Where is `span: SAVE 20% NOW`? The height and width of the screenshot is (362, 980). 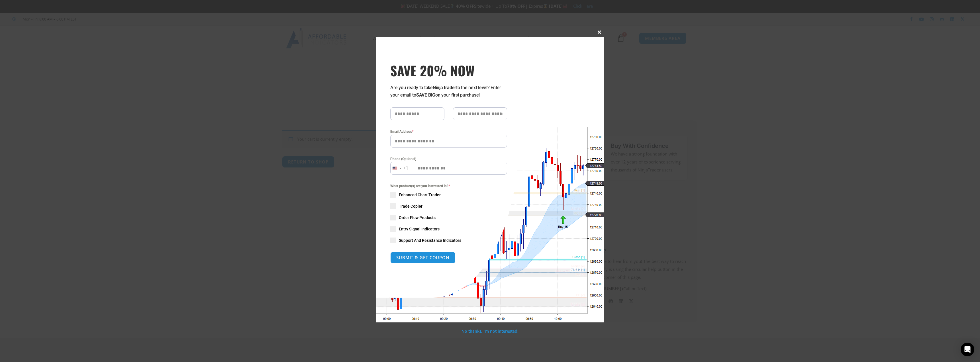
span: SAVE 20% NOW is located at coordinates (448, 71).